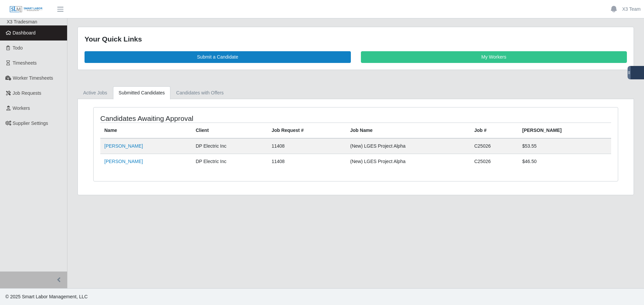 The image size is (644, 305). Describe the element at coordinates (356, 39) in the screenshot. I see `div: Your Quick Links` at that location.